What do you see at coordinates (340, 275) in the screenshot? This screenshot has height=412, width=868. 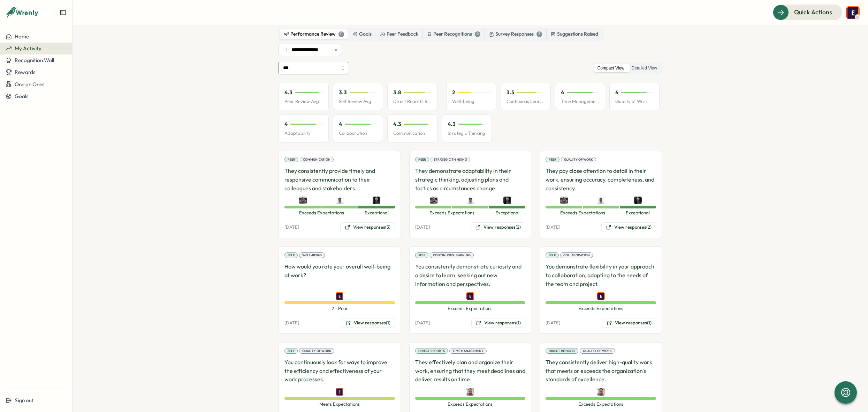 I see `p: How would you rate your overall well-being at work?` at bounding box center [340, 275].